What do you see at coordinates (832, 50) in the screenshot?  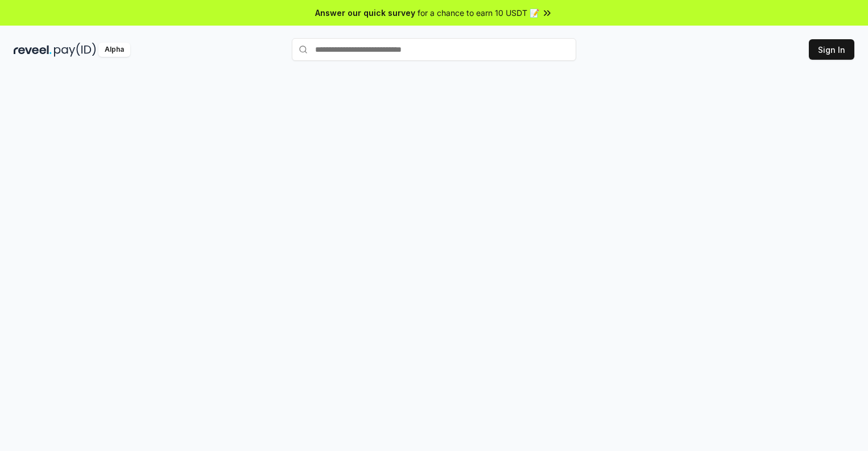 I see `button: Sign In` at bounding box center [832, 50].